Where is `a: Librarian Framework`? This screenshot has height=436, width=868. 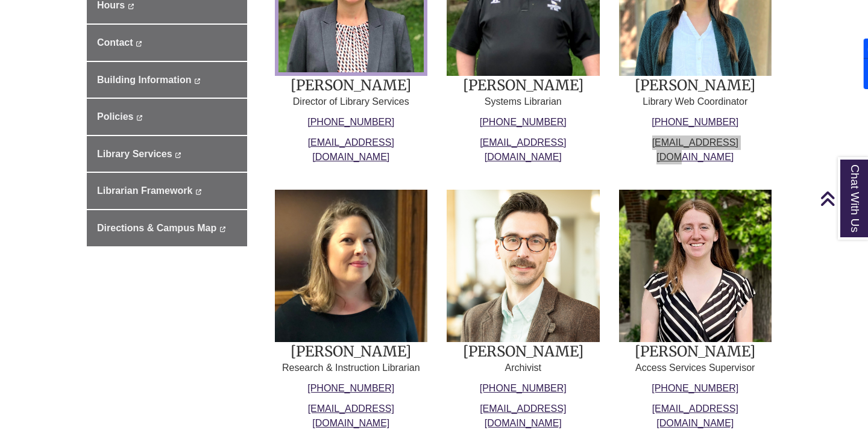 a: Librarian Framework is located at coordinates (167, 191).